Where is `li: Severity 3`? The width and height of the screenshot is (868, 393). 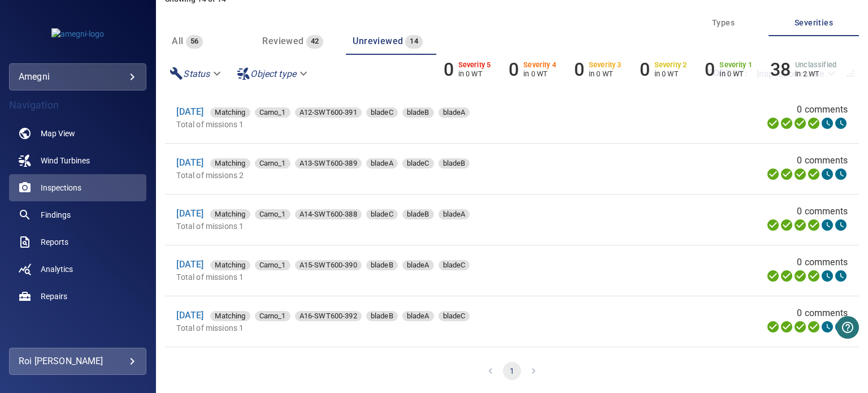 li: Severity 3 is located at coordinates (598, 69).